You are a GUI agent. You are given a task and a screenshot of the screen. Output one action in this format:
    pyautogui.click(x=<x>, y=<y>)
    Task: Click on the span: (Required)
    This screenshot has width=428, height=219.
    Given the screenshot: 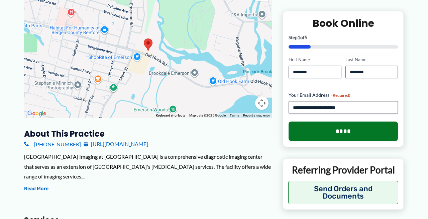 What is the action you would take?
    pyautogui.click(x=341, y=95)
    